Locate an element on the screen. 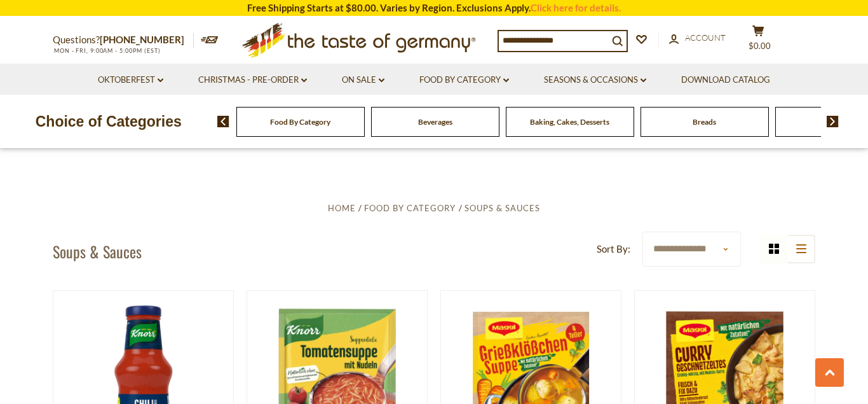  span: Home is located at coordinates (342, 208).